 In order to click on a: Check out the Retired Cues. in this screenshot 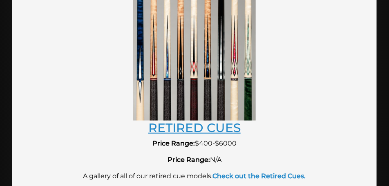, I will do `click(259, 176)`.